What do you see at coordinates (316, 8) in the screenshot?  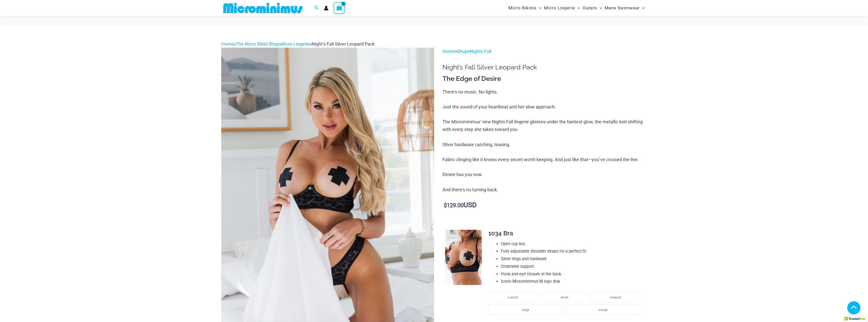 I see `a: Search icon link` at bounding box center [316, 8].